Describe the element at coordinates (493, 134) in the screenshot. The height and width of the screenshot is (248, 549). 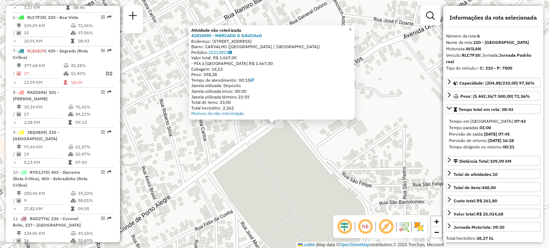
I see `div: Previsão de saída:` at that location.